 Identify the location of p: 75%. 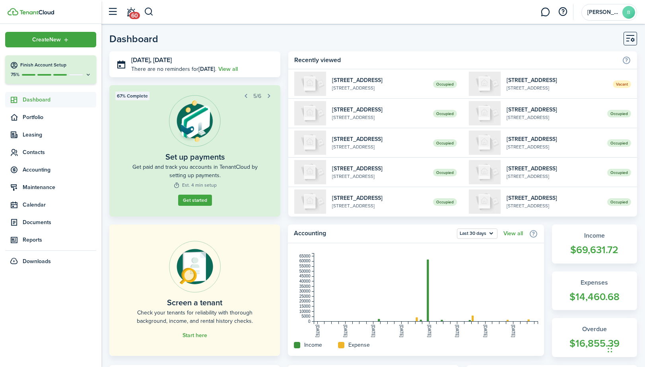
(15, 74).